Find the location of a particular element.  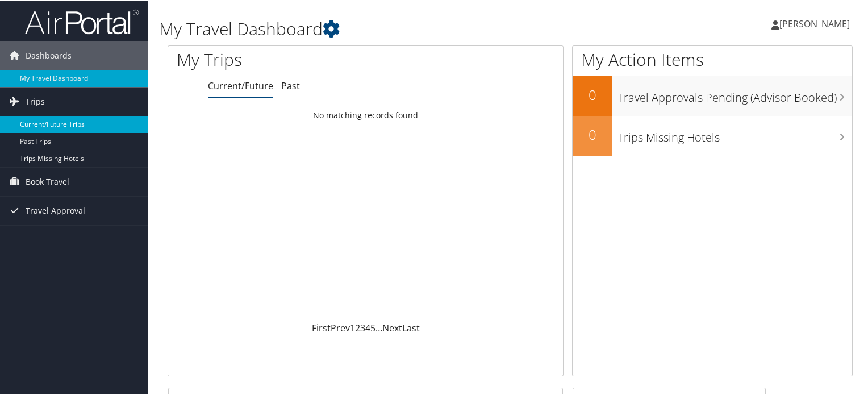

a: 0Travel Approvals Pending (Advisor Booked) is located at coordinates (712, 95).